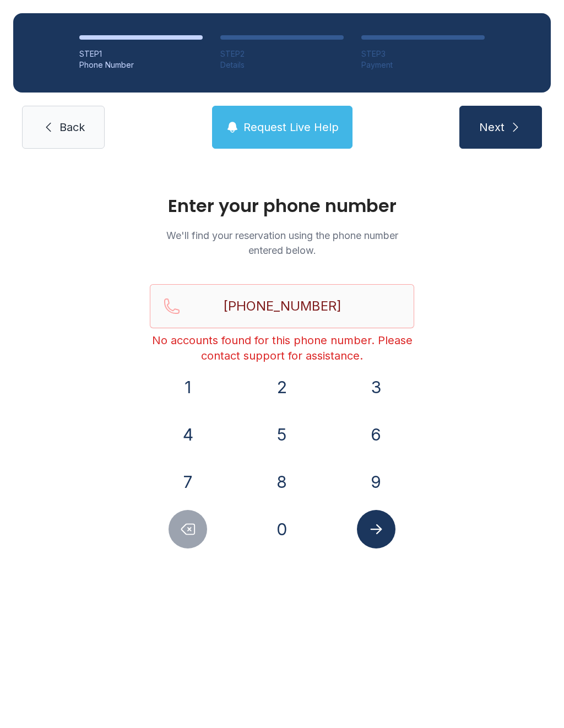 This screenshot has width=564, height=728. What do you see at coordinates (282, 435) in the screenshot?
I see `button: 5` at bounding box center [282, 435].